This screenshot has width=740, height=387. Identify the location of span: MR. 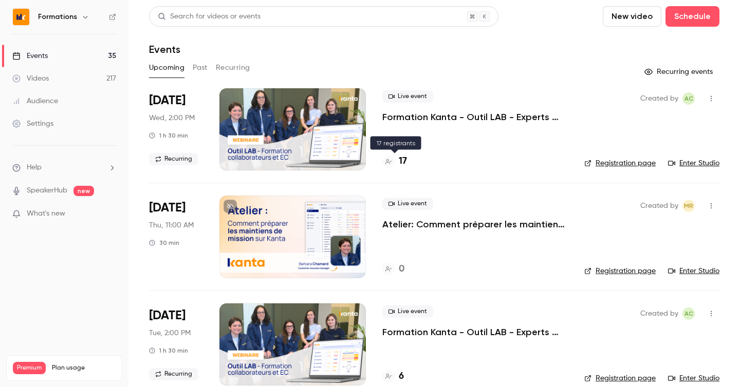
(688, 206).